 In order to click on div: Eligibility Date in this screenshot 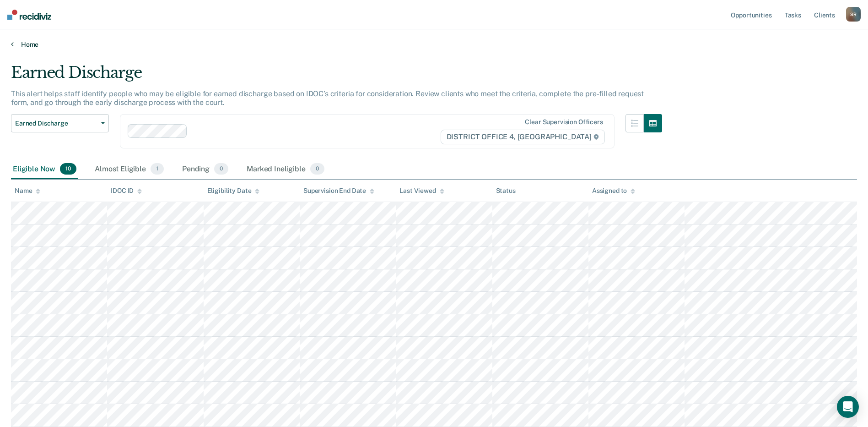, I will do `click(233, 190)`.